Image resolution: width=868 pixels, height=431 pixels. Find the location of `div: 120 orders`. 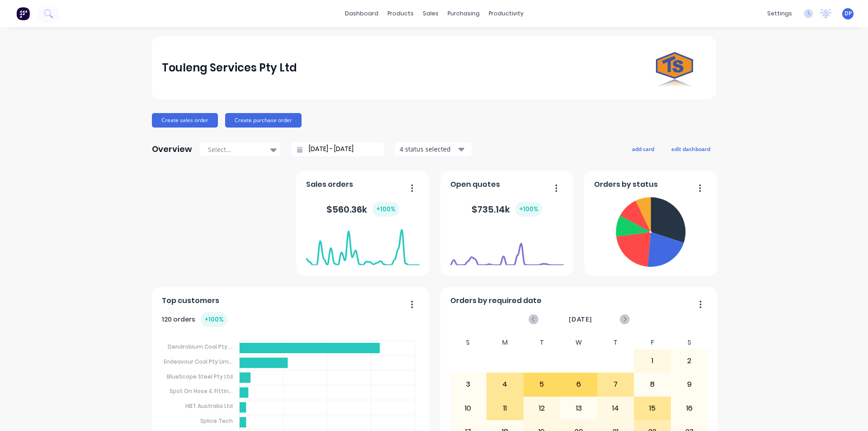

div: 120 orders is located at coordinates (195, 319).